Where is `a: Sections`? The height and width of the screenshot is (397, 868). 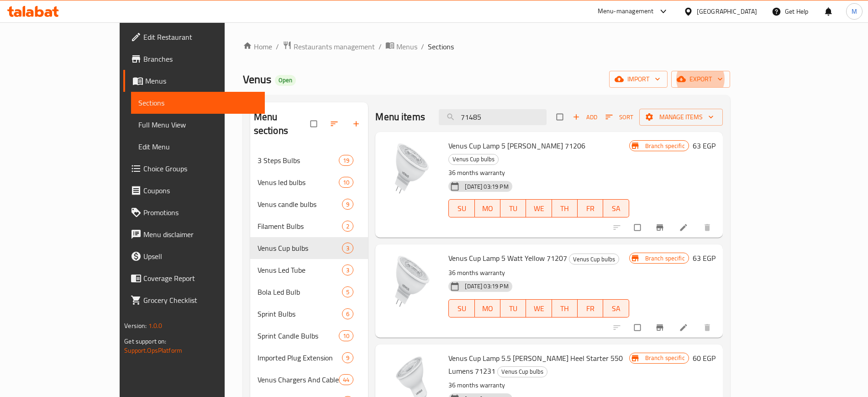 a: Sections is located at coordinates (198, 103).